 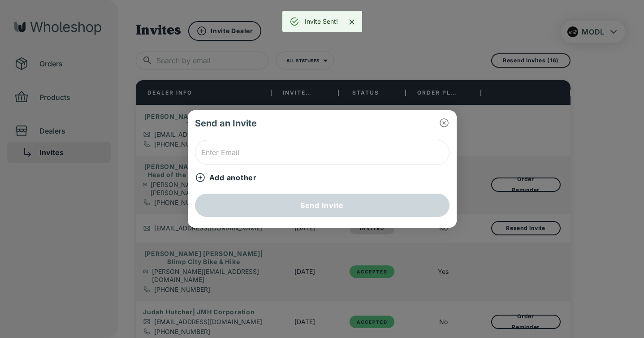 What do you see at coordinates (226, 177) in the screenshot?
I see `button: Add another` at bounding box center [226, 177].